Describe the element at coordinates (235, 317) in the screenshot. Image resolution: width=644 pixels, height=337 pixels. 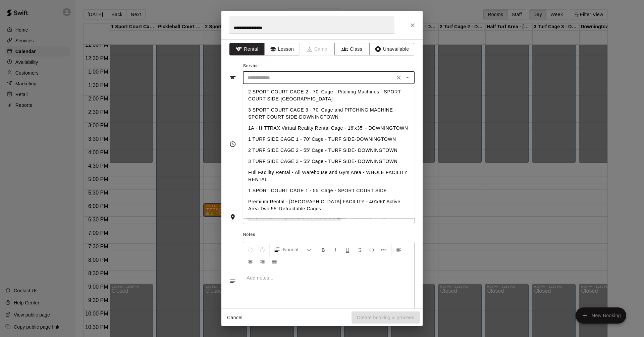
I see `button: Cancel` at that location.